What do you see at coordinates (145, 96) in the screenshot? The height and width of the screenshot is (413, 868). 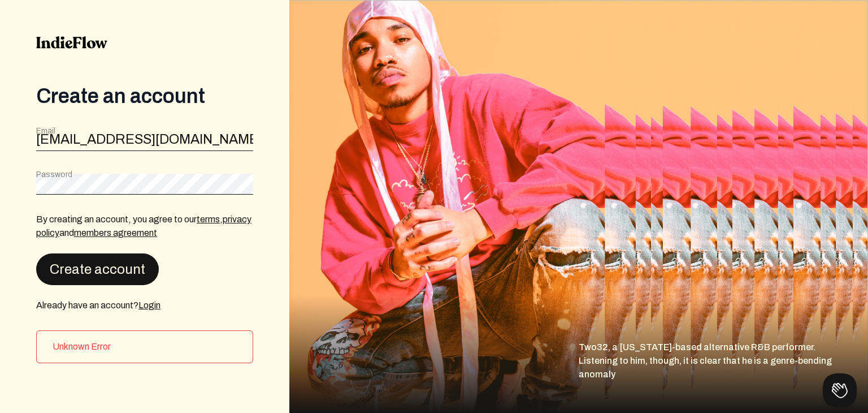 I see `div: Create an account` at bounding box center [145, 96].